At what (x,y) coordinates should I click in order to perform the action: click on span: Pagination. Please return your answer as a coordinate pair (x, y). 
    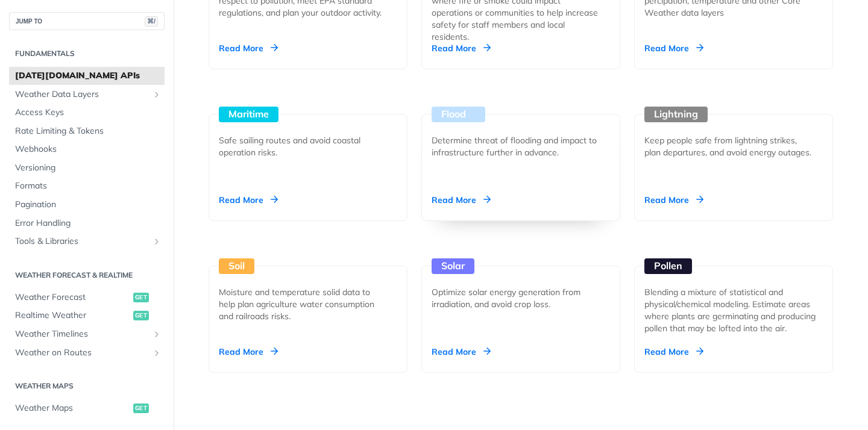
    Looking at the image, I should click on (88, 205).